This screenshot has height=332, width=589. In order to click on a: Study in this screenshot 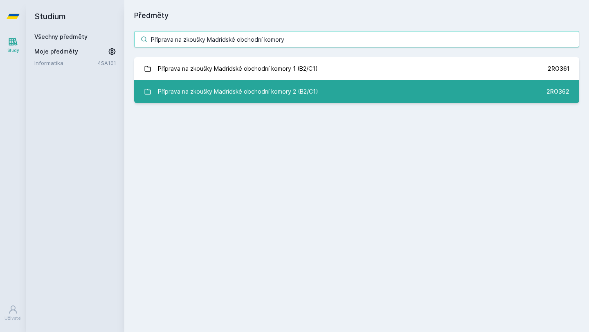, I will do `click(13, 45)`.